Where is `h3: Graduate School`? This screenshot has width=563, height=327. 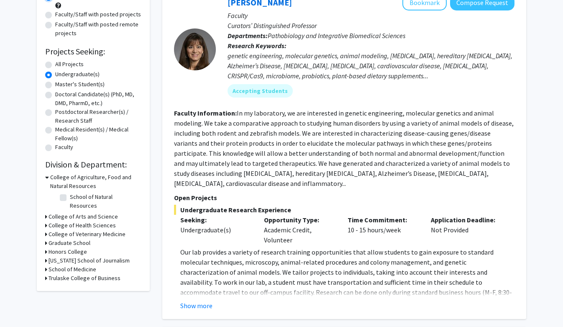 h3: Graduate School is located at coordinates (69, 243).